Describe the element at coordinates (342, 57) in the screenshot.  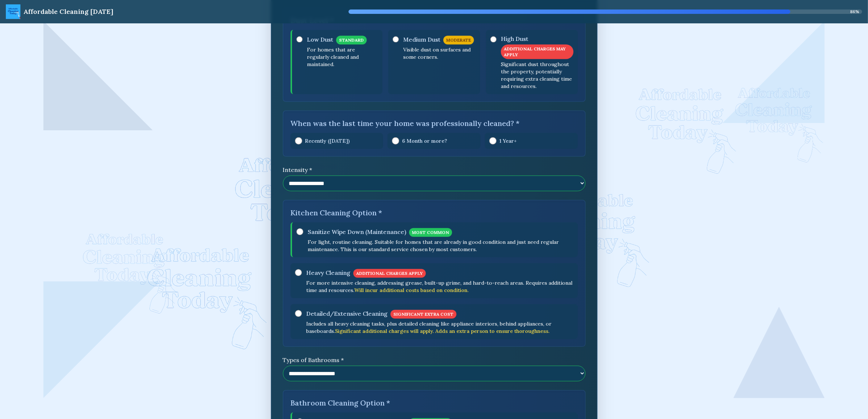
I see `p: For homes that are regularly cleaned and maintained.` at that location.